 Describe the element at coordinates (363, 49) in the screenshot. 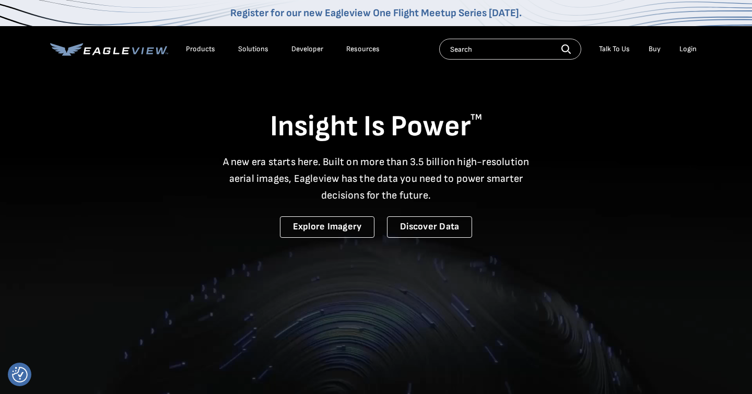

I see `div: Resources` at that location.